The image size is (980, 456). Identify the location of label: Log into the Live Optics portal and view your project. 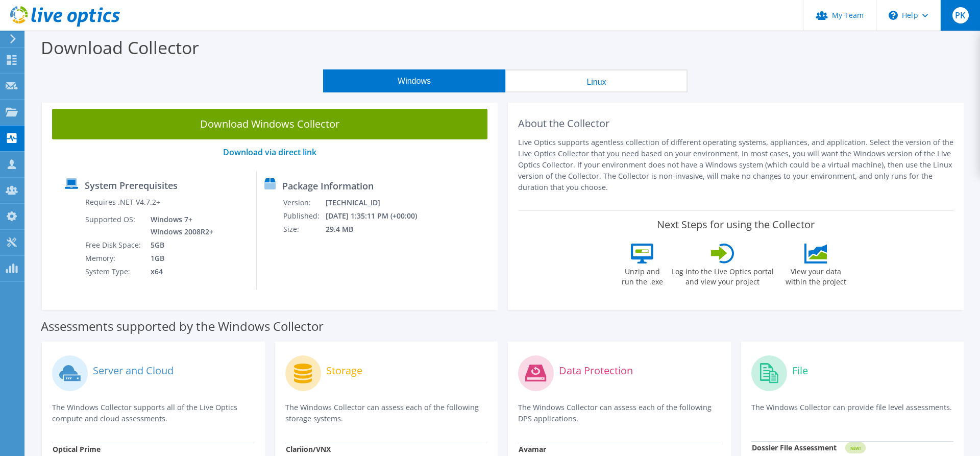
(723, 275).